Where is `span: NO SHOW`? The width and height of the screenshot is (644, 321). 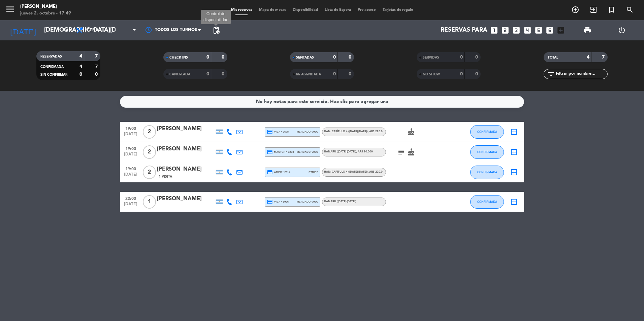
span: NO SHOW is located at coordinates (431, 75).